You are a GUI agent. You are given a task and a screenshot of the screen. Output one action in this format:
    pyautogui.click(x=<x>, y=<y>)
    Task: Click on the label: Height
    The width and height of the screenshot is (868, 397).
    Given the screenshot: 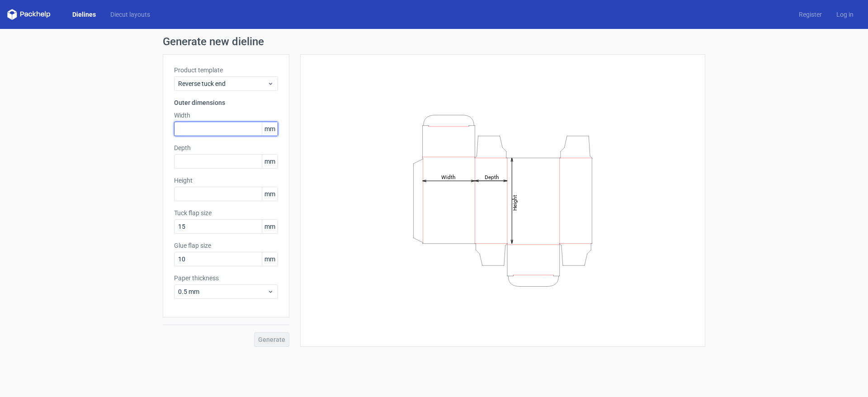 What is the action you would take?
    pyautogui.click(x=226, y=180)
    